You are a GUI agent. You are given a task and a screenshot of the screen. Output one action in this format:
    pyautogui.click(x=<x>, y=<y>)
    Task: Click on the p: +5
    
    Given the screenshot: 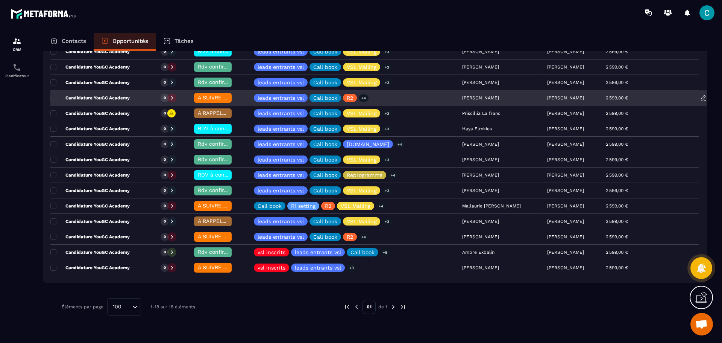 What is the action you would take?
    pyautogui.click(x=385, y=252)
    